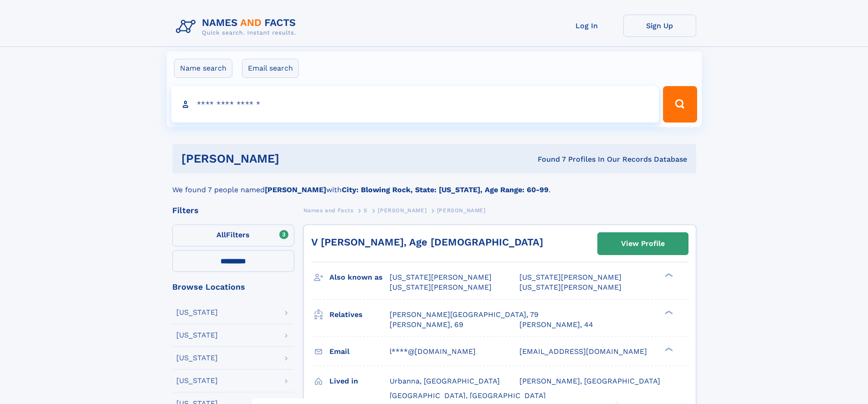 This screenshot has height=404, width=868. What do you see at coordinates (359, 351) in the screenshot?
I see `h3: Email` at bounding box center [359, 351].